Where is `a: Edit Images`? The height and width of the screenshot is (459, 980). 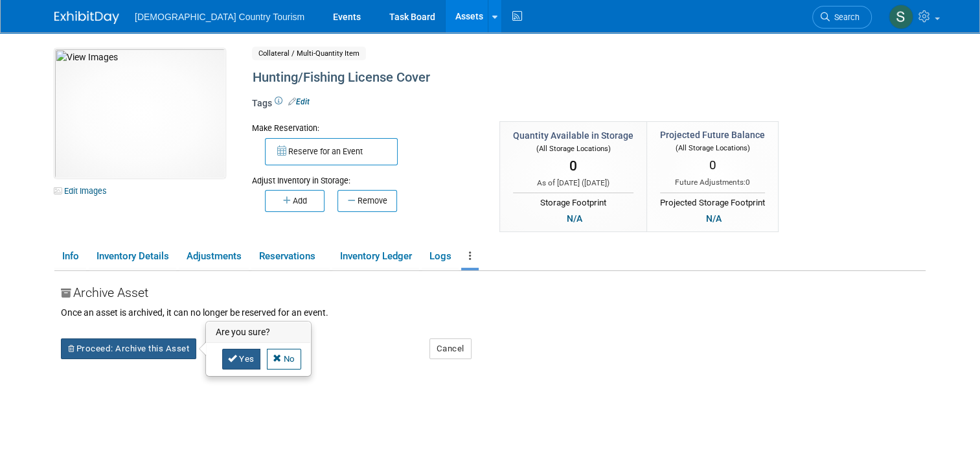 a: Edit Images is located at coordinates (83, 190).